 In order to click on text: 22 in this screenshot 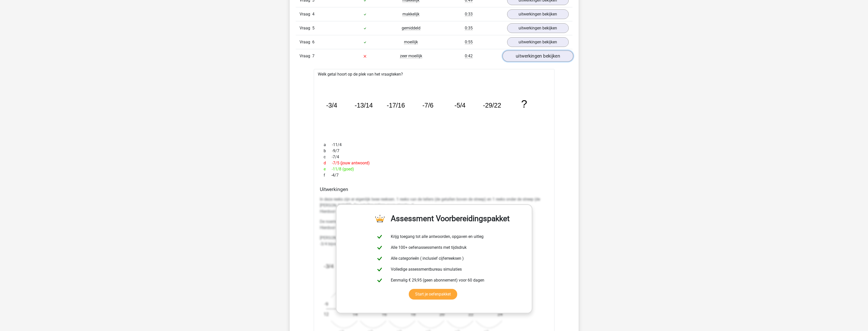, I will do `click(471, 313)`.